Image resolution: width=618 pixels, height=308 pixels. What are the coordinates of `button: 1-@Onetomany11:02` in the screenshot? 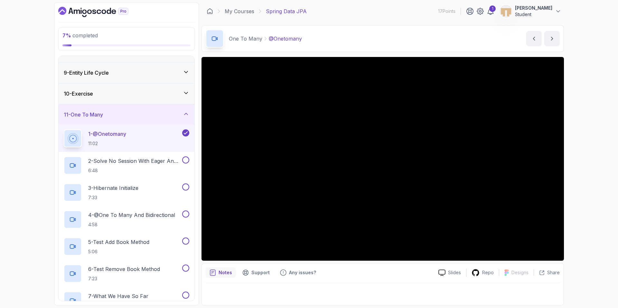 It's located at (127, 138).